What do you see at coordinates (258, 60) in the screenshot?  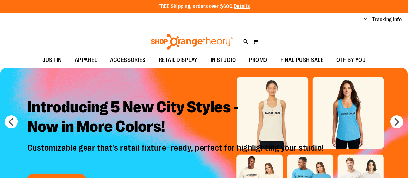 I see `a: PROMO` at bounding box center [258, 60].